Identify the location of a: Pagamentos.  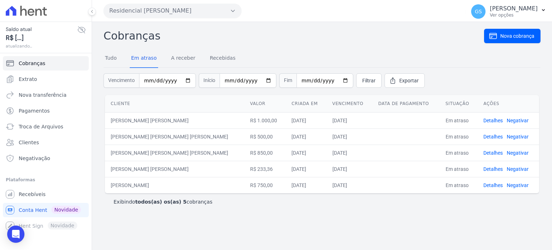
(46, 111).